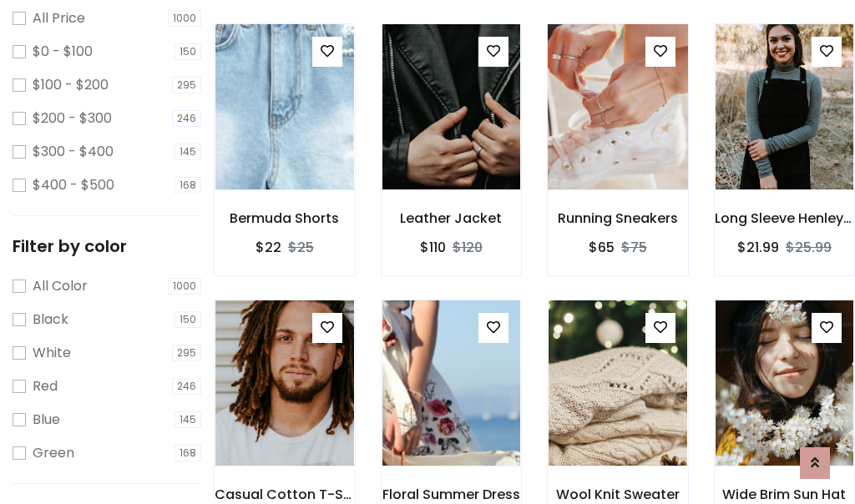 This screenshot has width=855, height=504. Describe the element at coordinates (268, 248) in the screenshot. I see `h6: $22` at that location.